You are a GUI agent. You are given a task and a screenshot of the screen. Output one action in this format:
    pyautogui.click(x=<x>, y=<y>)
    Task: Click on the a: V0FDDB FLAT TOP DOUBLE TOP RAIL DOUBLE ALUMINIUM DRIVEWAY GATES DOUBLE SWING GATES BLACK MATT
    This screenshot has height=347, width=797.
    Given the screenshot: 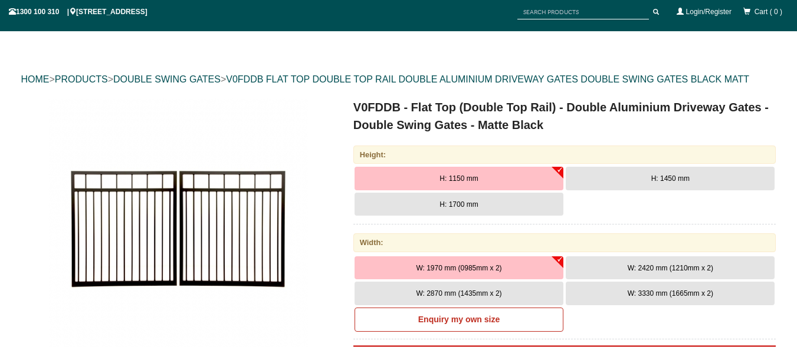 What is the action you would take?
    pyautogui.click(x=487, y=79)
    